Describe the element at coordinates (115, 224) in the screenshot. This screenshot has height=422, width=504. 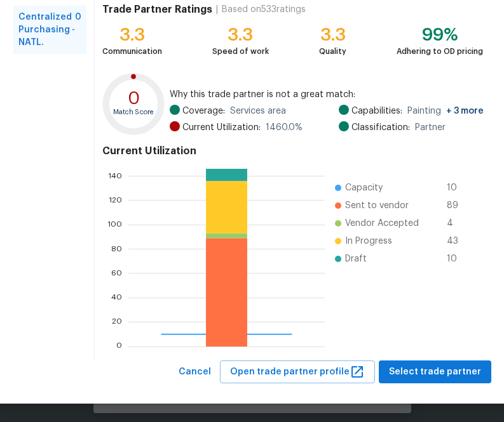
I see `text: 100` at that location.